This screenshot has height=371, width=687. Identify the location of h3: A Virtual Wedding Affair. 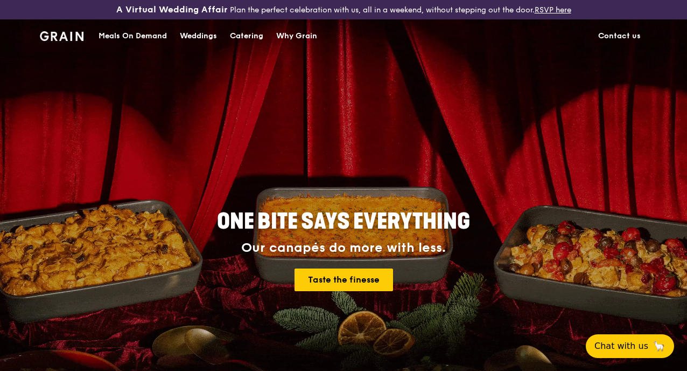
(172, 10).